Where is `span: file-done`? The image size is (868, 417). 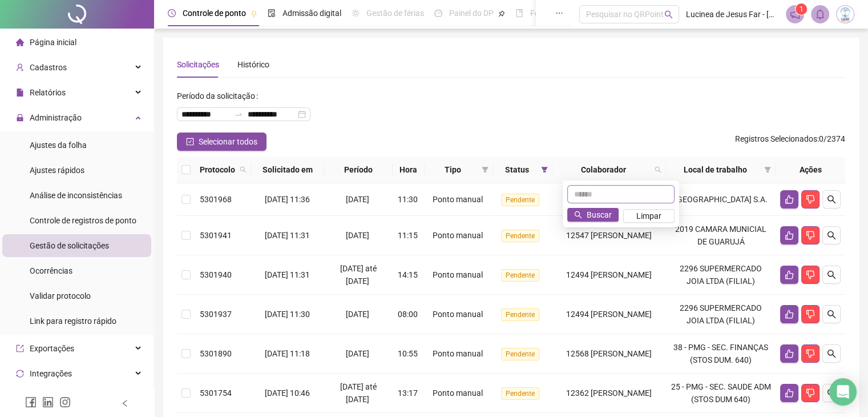
span: file-done is located at coordinates (272, 13).